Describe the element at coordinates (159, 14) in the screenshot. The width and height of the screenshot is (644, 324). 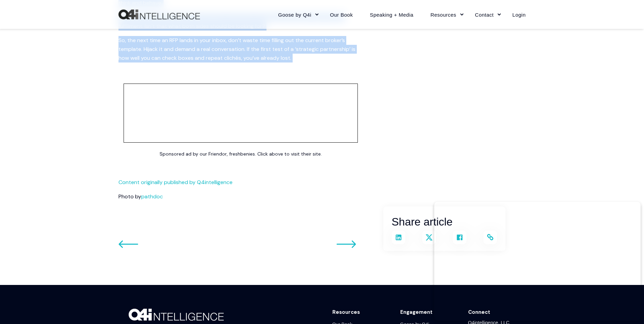
I see `a: Back to Home` at that location.